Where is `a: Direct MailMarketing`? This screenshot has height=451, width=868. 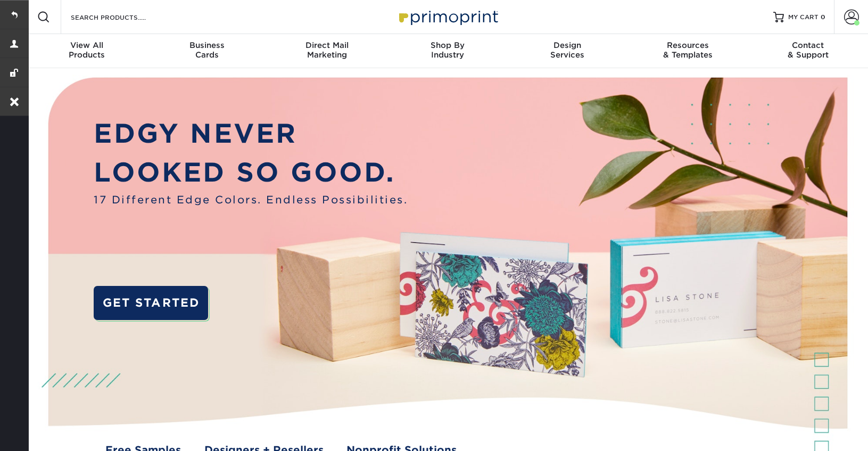 a: Direct MailMarketing is located at coordinates (327, 51).